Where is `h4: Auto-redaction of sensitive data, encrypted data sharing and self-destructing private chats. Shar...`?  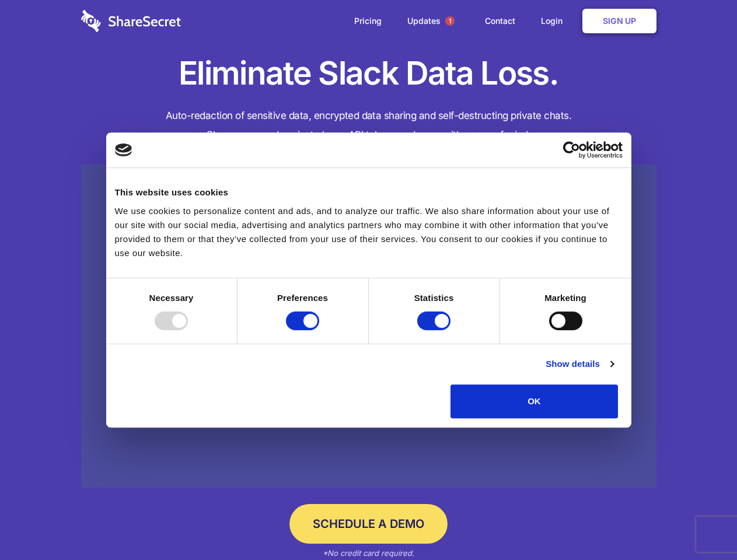
h4: Auto-redaction of sensitive data, encrypted data sharing and self-destructing private chats. Shar... is located at coordinates (369, 126).